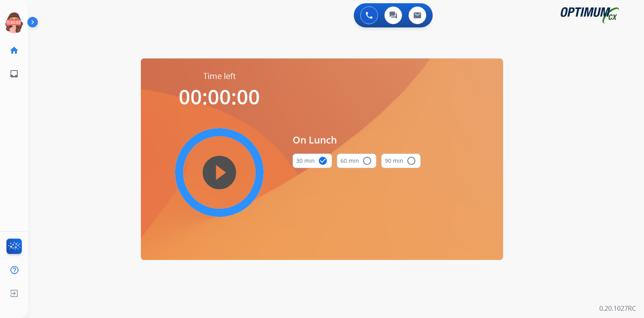 This screenshot has height=318, width=644. I want to click on mat-icon: play_circle_filled, so click(219, 173).